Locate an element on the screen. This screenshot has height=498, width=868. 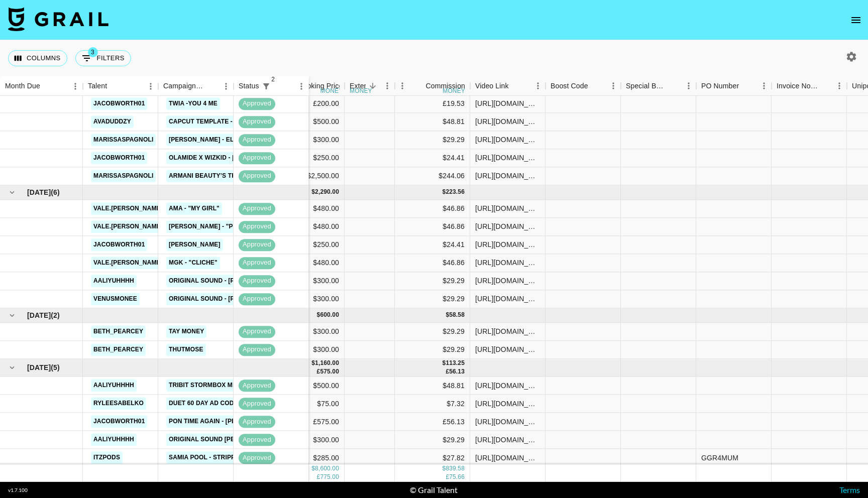
a: Tay Money is located at coordinates (186, 332).